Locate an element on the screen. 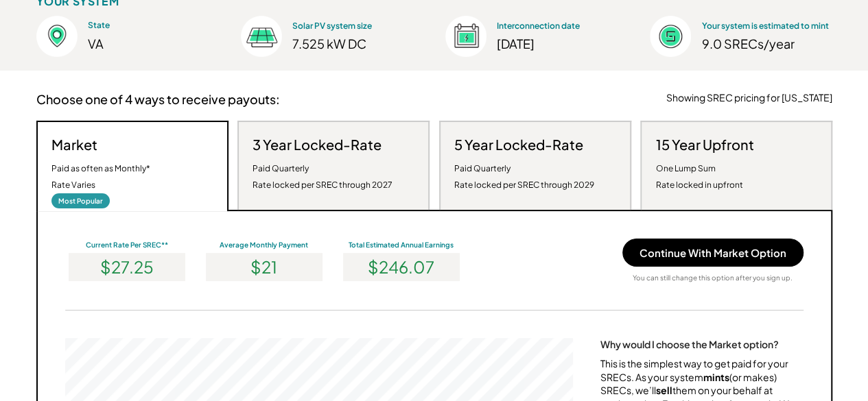 Image resolution: width=868 pixels, height=401 pixels. div: Current Rate Per SREC** is located at coordinates (127, 244).